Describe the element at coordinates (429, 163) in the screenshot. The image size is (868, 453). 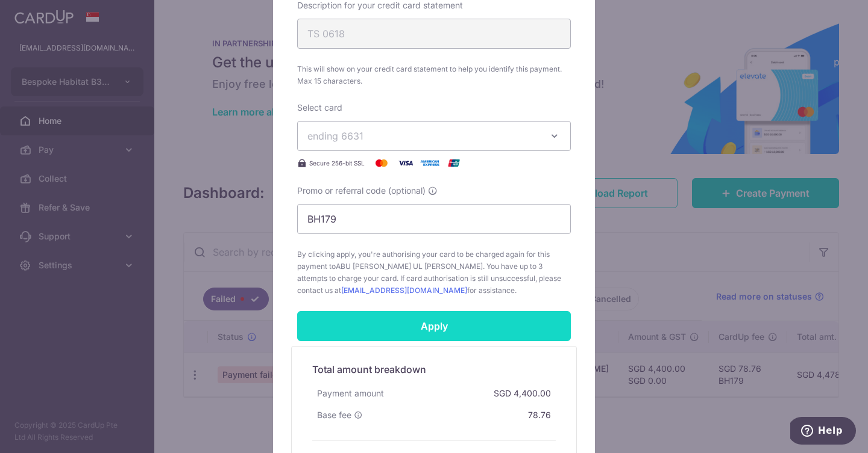
I see `img: American Express` at that location.